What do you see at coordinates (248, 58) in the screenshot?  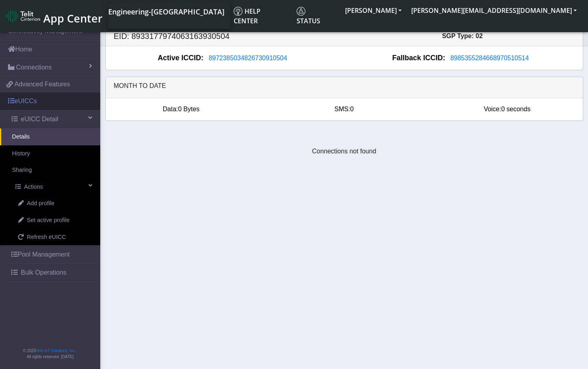 I see `button: 8972385034826730910504` at bounding box center [248, 58].